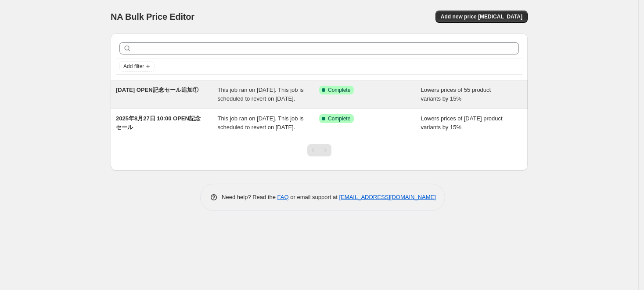 This screenshot has height=290, width=644. What do you see at coordinates (249, 197) in the screenshot?
I see `span: Need help? Read the` at bounding box center [249, 197].